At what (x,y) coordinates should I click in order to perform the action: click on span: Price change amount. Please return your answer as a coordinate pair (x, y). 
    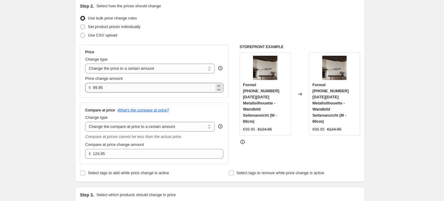
    Looking at the image, I should click on (104, 78).